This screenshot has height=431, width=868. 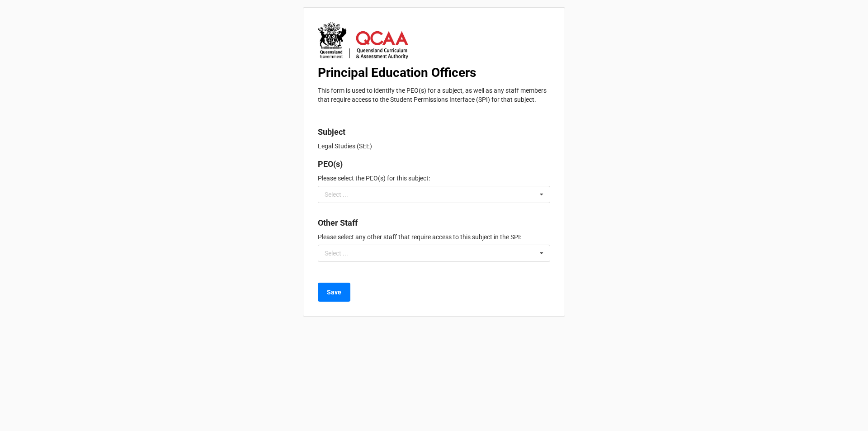 I want to click on p: Please select the PEO(s) for this subject:, so click(x=434, y=179).